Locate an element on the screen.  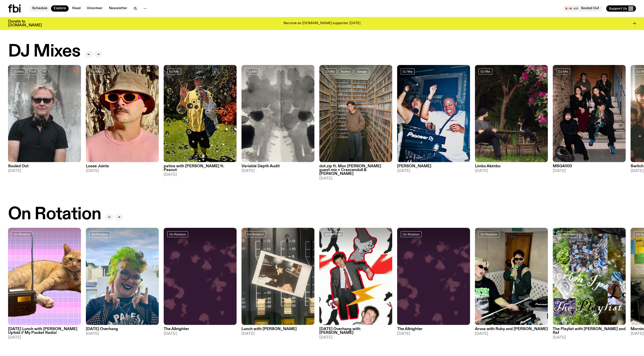
h3: Loose Joints is located at coordinates (122, 167).